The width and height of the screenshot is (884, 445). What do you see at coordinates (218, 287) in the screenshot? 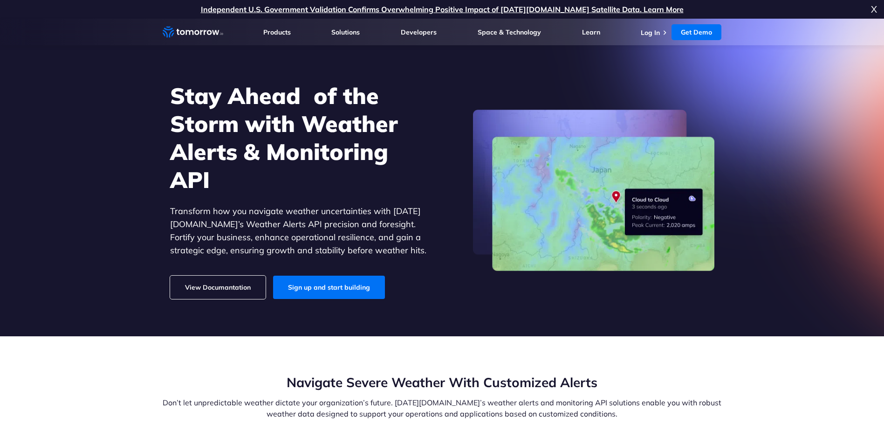
I see `a: View Documantation` at bounding box center [218, 287].